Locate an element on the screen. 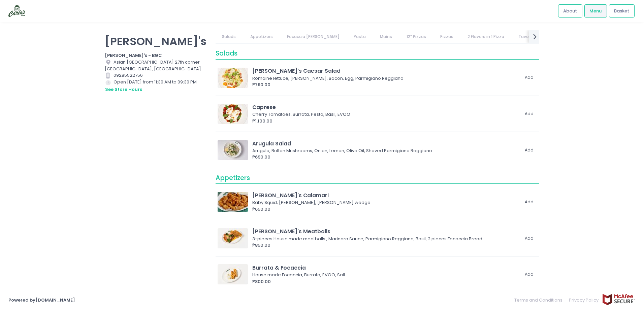 This screenshot has height=311, width=644. div: ₱850.00 is located at coordinates (385, 245).